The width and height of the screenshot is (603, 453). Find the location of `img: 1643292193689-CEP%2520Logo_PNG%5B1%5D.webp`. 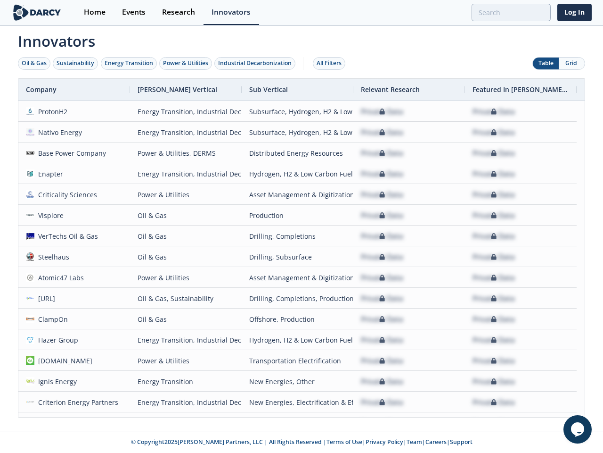

img: 1643292193689-CEP%2520Logo_PNG%5B1%5D.webp is located at coordinates (30, 402).